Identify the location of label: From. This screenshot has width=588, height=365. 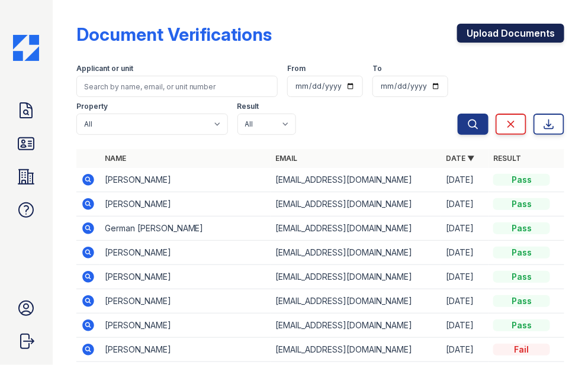
(296, 69).